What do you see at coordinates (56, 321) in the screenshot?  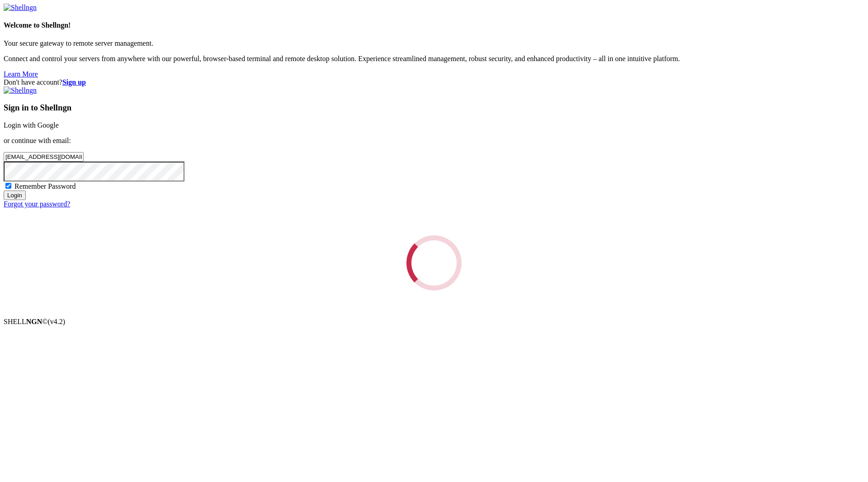 I see `span: 4.2.0` at bounding box center [56, 321].